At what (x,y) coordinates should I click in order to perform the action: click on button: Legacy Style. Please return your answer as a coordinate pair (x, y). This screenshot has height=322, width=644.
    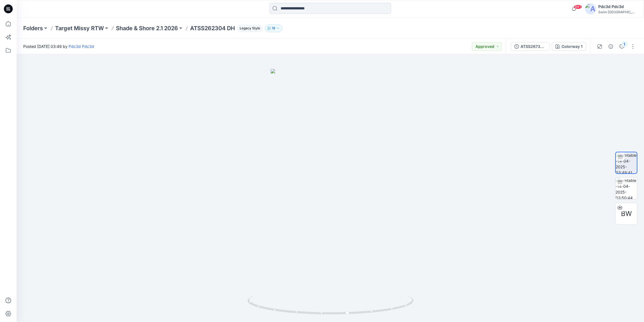
    Looking at the image, I should click on (249, 28).